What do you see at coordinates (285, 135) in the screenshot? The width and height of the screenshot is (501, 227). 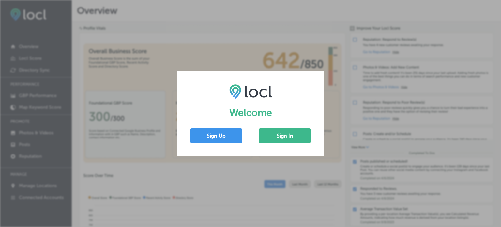 I see `a: Sign In` at bounding box center [285, 135].